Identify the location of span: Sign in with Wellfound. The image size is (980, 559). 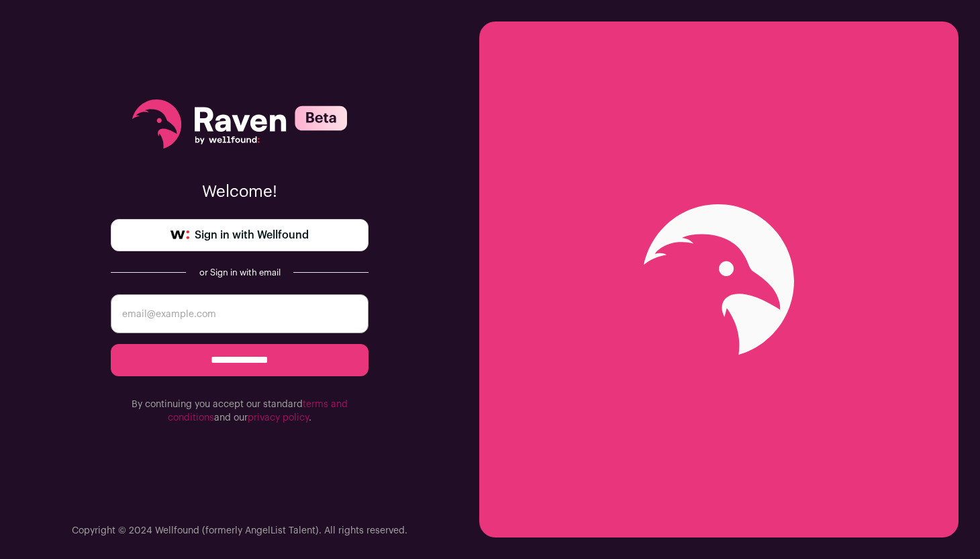
(252, 235).